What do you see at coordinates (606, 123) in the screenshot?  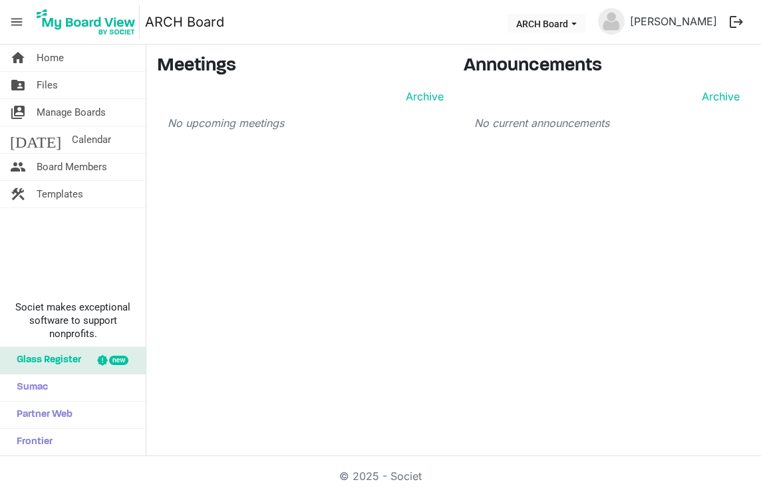 I see `p: No current announcements` at bounding box center [606, 123].